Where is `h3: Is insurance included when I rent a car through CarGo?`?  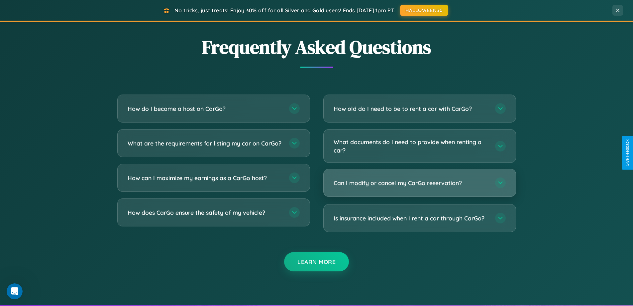
h3: Is insurance included when I rent a car through CarGo? is located at coordinates (411, 218).